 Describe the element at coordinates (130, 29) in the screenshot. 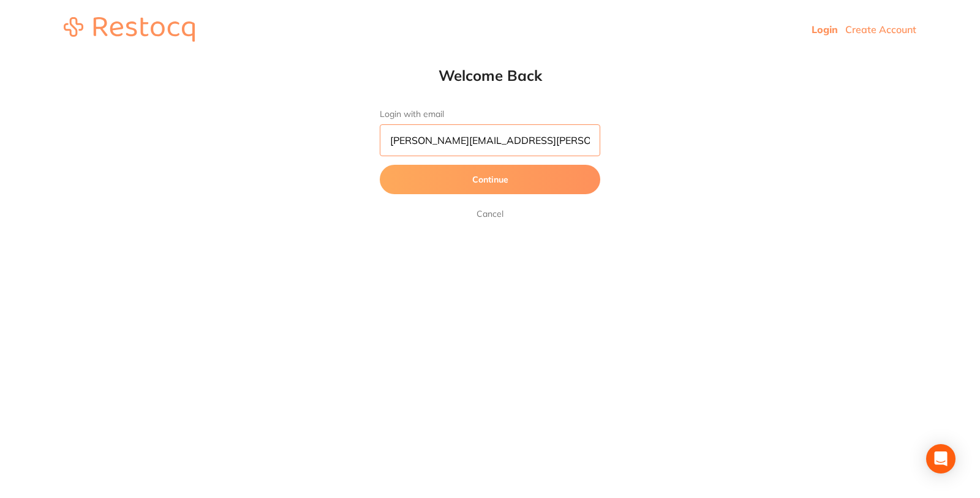

I see `img: restocq_logo.svg` at that location.